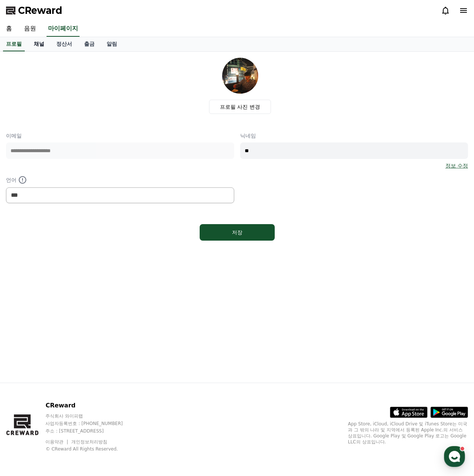 The height and width of the screenshot is (476, 474). I want to click on a: 음원, so click(30, 29).